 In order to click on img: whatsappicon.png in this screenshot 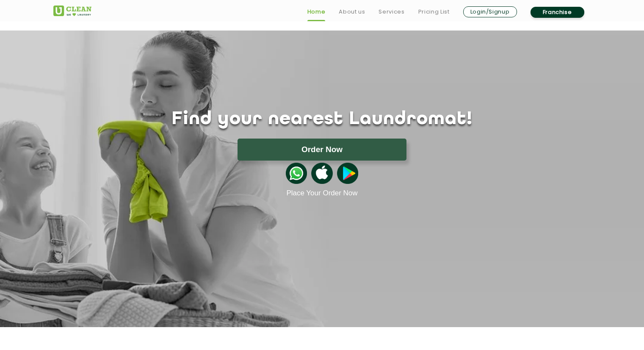, I will do `click(296, 173)`.